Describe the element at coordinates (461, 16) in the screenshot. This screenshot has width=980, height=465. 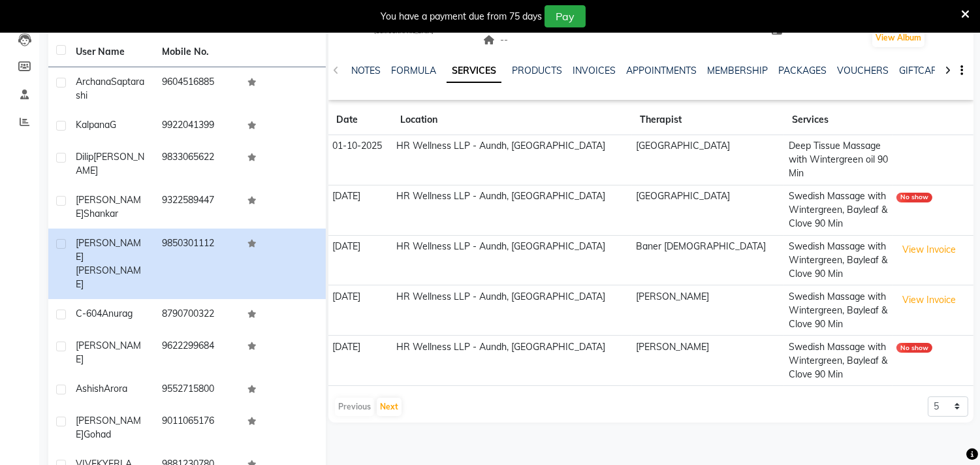
I see `div: You have a payment due from 75 days` at that location.